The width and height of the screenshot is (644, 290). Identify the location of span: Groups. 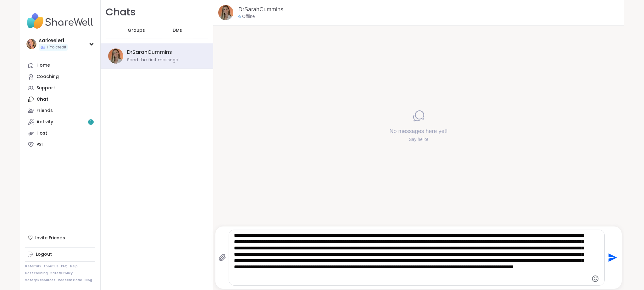
(136, 31).